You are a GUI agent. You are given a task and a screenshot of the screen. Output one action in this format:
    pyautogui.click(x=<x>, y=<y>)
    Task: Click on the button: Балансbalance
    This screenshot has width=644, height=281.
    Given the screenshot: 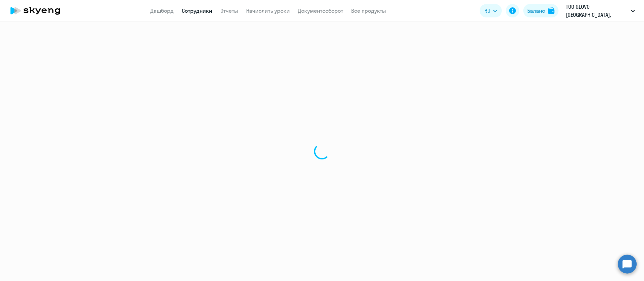 What is the action you would take?
    pyautogui.click(x=541, y=11)
    